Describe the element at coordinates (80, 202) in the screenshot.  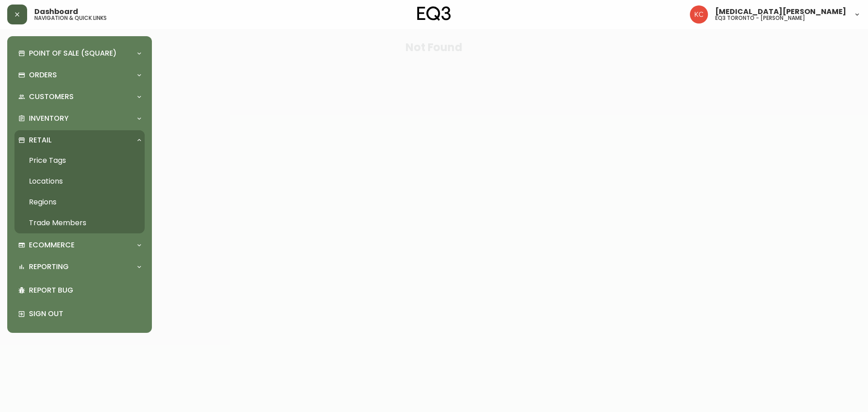
I see `a: Regions` at that location.